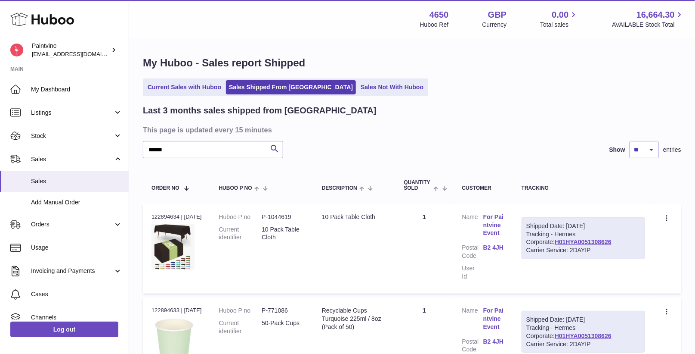 The height and width of the screenshot is (354, 695). Describe the element at coordinates (236, 188) in the screenshot. I see `span: Huboo P no` at that location.